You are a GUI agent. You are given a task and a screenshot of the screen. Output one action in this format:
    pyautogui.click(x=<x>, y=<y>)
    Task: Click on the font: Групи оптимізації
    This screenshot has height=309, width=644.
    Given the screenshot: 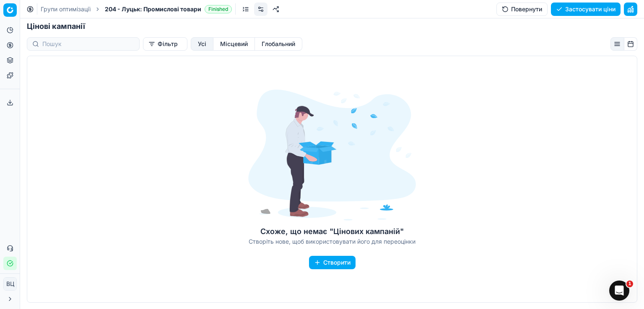 What is the action you would take?
    pyautogui.click(x=66, y=9)
    